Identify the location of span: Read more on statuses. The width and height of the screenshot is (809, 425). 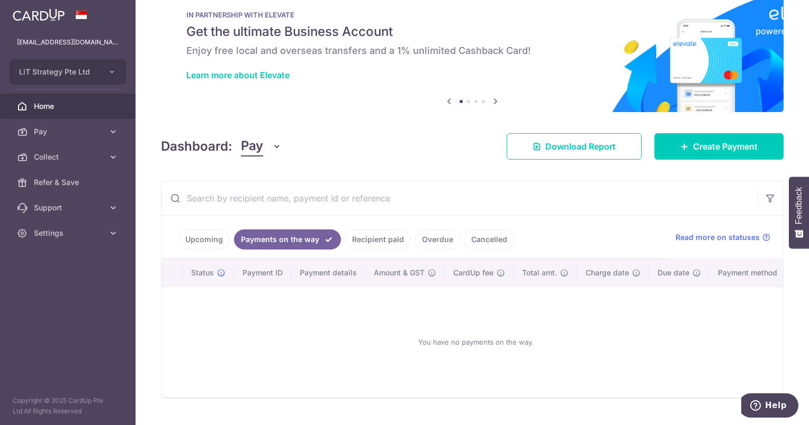
(717, 238).